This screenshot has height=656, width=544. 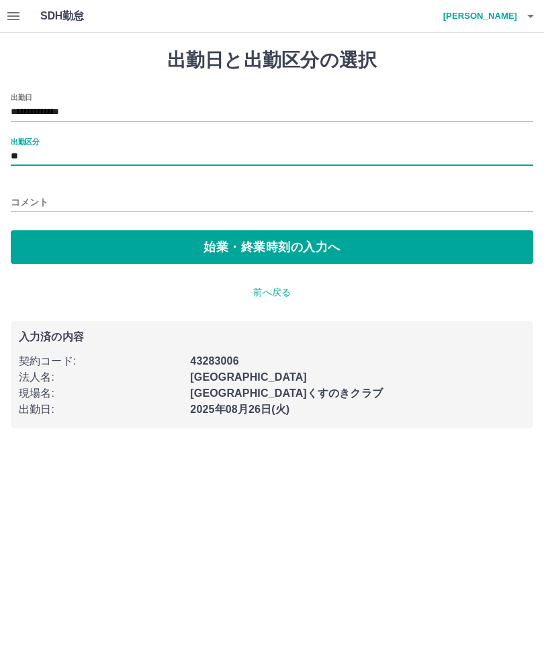 What do you see at coordinates (272, 292) in the screenshot?
I see `p: 前へ戻る` at bounding box center [272, 292].